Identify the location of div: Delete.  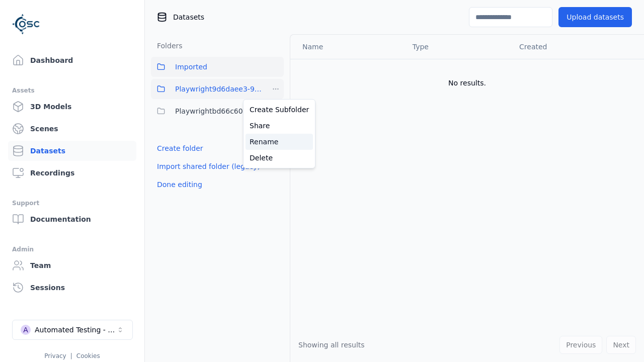
(279, 158).